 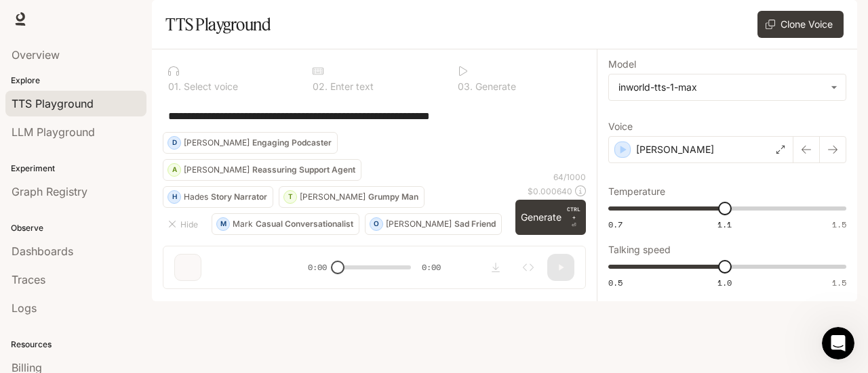 I want to click on div: M, so click(x=223, y=224).